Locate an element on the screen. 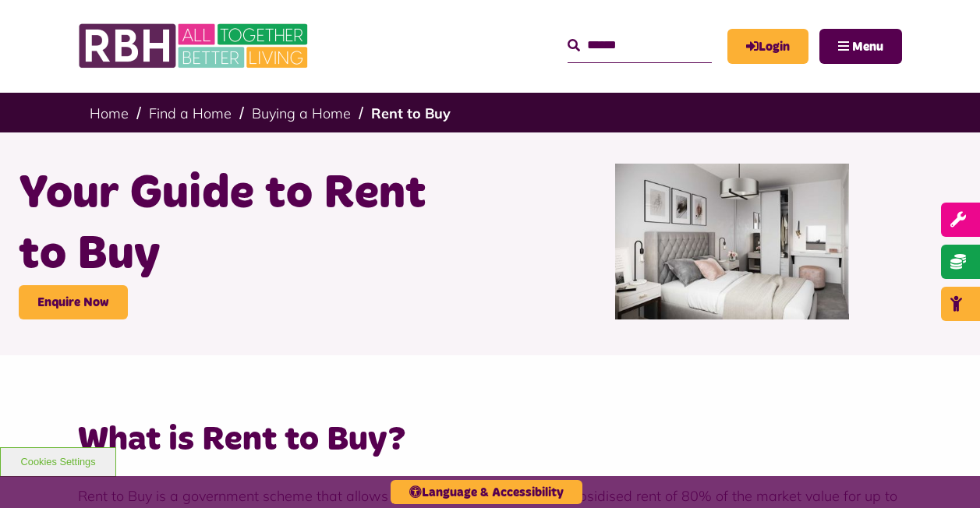 This screenshot has width=980, height=508. button: Navigation is located at coordinates (860, 46).